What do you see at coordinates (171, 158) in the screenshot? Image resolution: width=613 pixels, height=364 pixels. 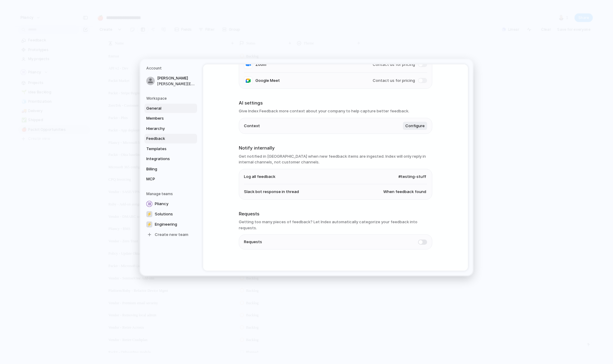 I see `a: Integrations` at bounding box center [171, 158].